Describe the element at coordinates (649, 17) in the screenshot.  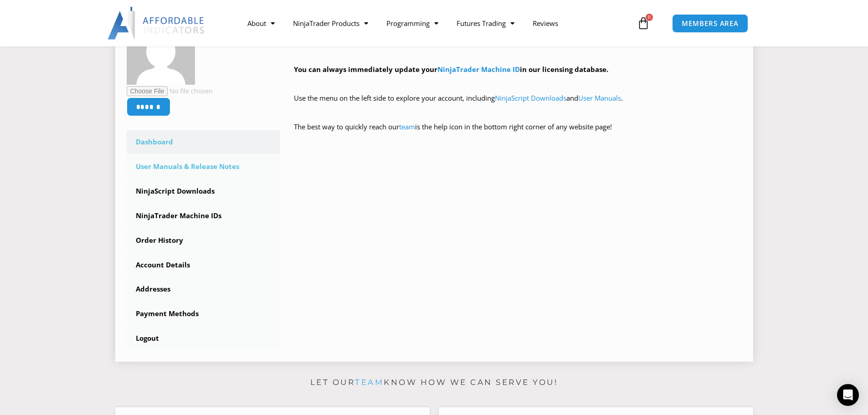
I see `span: 0` at that location.